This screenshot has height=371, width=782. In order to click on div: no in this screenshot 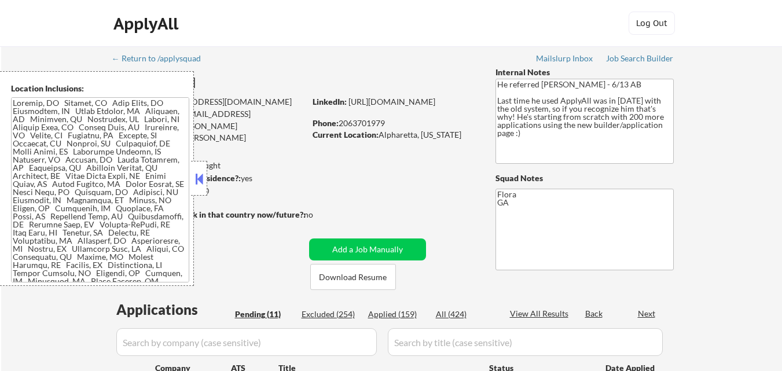, I will do `click(320, 215)`.